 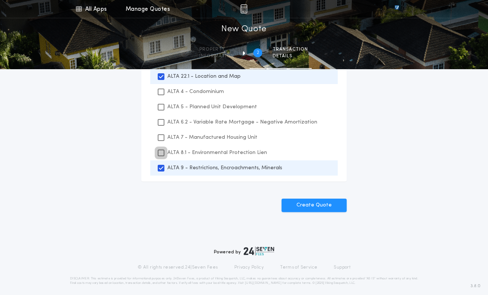 What do you see at coordinates (217, 49) in the screenshot?
I see `span: Property` at bounding box center [217, 49].